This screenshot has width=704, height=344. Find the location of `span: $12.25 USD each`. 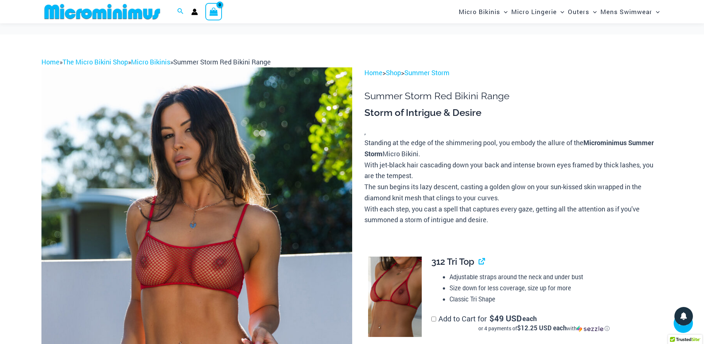

span: $12.25 USD each is located at coordinates (541, 327).